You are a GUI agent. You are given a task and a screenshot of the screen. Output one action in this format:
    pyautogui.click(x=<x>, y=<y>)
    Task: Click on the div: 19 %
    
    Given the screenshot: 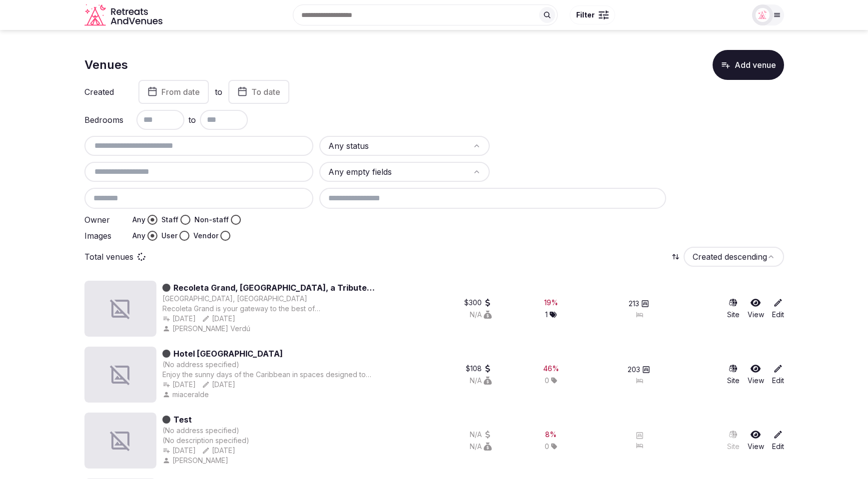 What is the action you would take?
    pyautogui.click(x=551, y=303)
    